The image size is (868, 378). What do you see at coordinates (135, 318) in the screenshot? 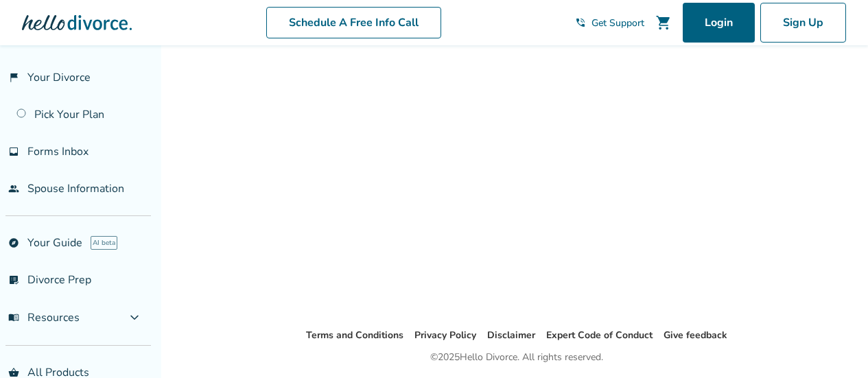
I see `span: expand_more` at bounding box center [135, 318].